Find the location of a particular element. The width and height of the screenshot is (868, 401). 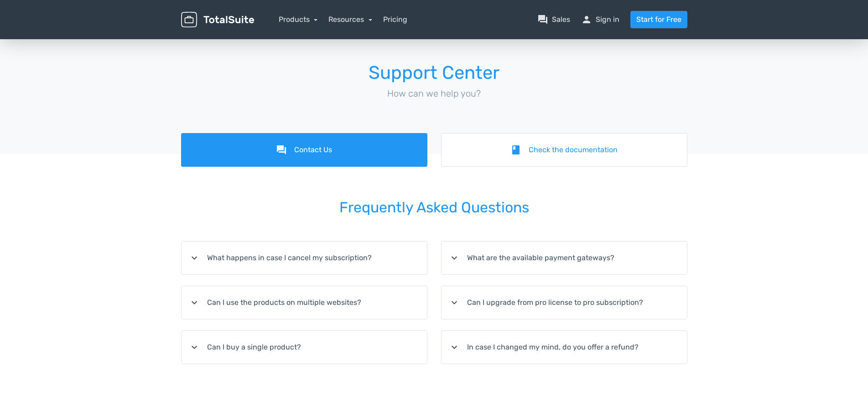

h1: Support Center is located at coordinates (434, 73).